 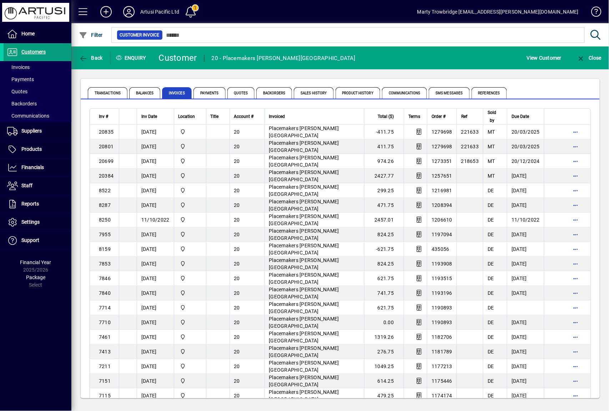 What do you see at coordinates (593, 13) in the screenshot?
I see `a: Knowledge Base` at bounding box center [593, 13].